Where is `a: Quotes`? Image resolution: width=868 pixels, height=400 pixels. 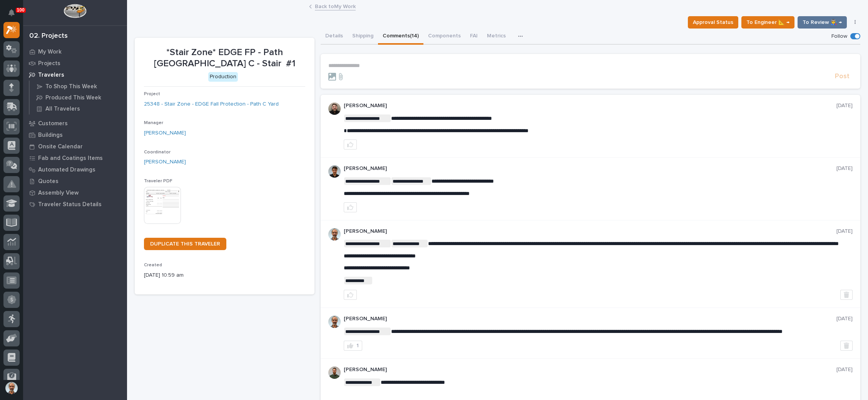 a: Quotes is located at coordinates (75, 181).